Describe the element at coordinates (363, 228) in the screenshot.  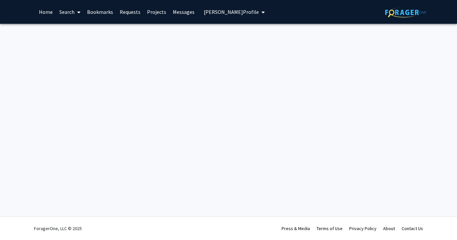
I see `a: Privacy Policy` at that location.